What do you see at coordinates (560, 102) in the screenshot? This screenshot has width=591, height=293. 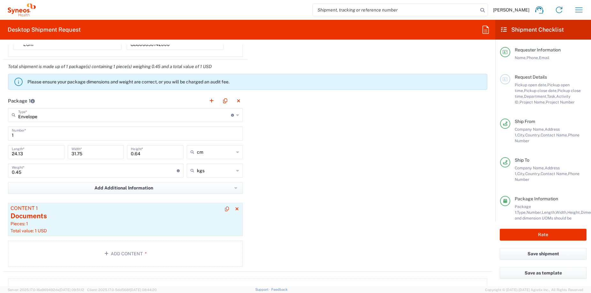 I see `span: Project Number` at bounding box center [560, 102].